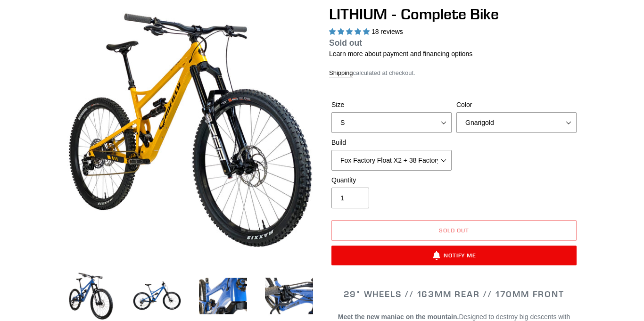  I want to click on label: Quantity, so click(391, 180).